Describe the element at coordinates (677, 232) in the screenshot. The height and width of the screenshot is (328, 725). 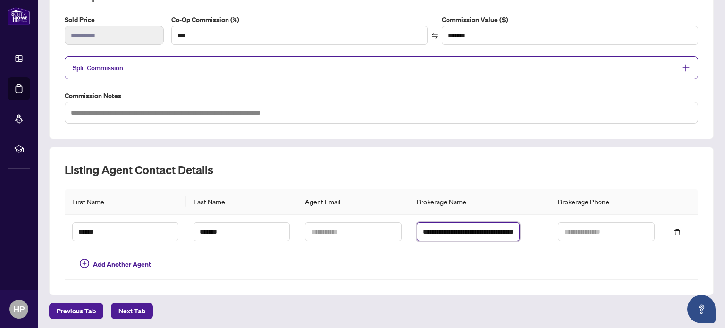
I see `span: delete` at that location.